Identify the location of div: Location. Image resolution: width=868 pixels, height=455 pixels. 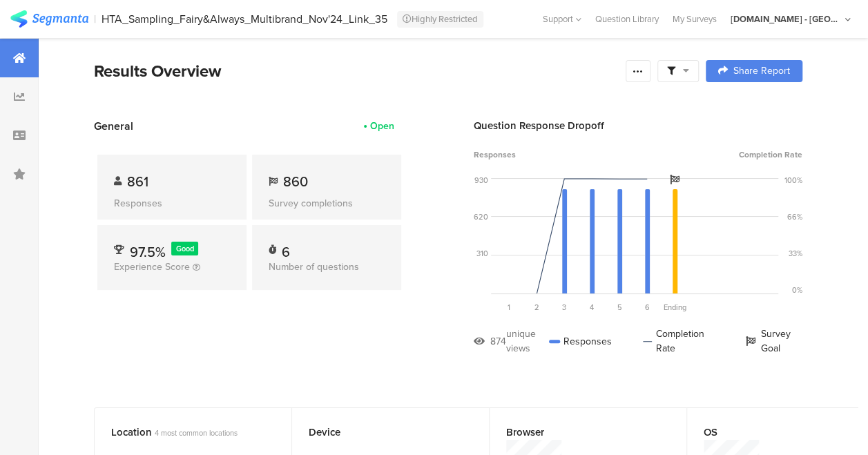
(182, 433).